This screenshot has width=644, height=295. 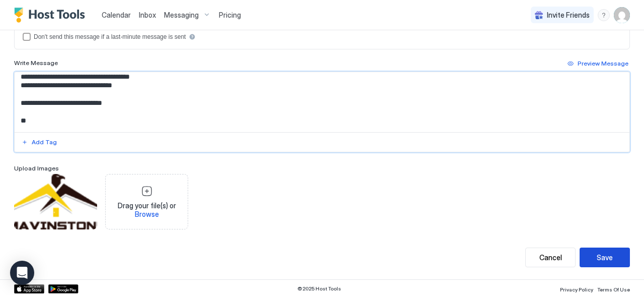 What do you see at coordinates (22, 273) in the screenshot?
I see `div: Open Intercom Messenger` at bounding box center [22, 273].